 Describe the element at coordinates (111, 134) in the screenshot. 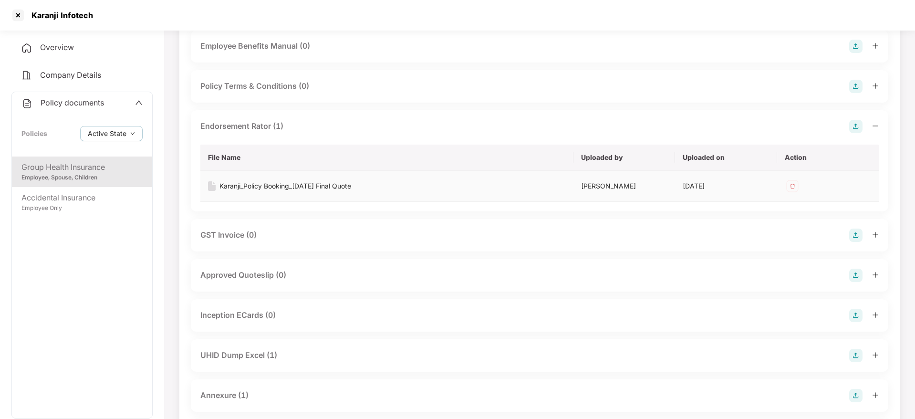

I see `button: Active Statedown` at that location.